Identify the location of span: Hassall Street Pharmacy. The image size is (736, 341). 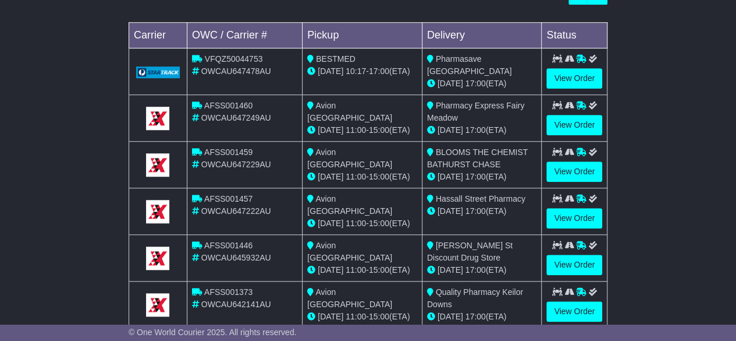
(481, 198).